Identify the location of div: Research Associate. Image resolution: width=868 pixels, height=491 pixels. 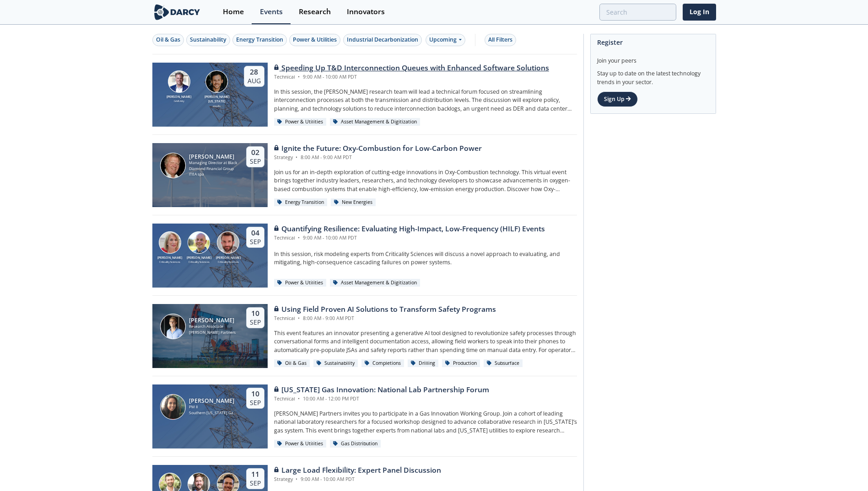
(212, 326).